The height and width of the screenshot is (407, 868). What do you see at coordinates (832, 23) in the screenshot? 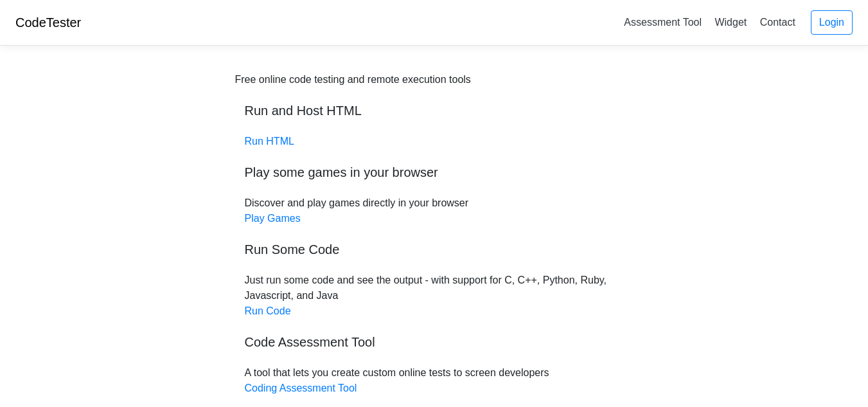
I see `a: Login` at bounding box center [832, 23].